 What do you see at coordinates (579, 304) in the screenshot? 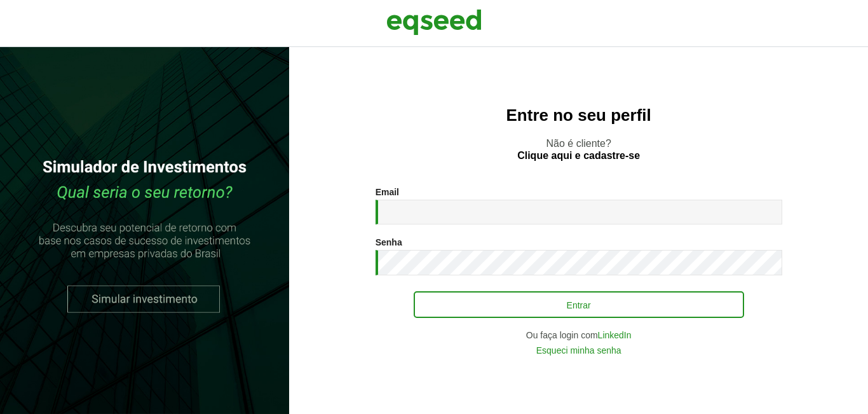
I see `button: Entrar` at bounding box center [579, 304].